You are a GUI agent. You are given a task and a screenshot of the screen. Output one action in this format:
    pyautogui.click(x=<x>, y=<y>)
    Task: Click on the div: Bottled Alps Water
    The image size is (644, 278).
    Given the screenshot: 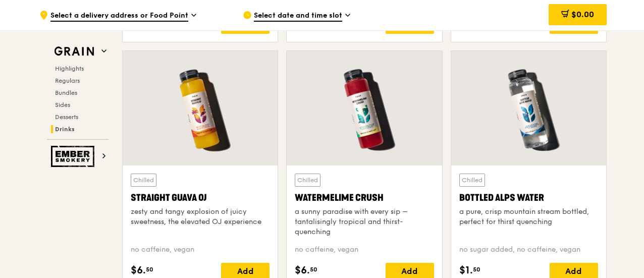 What is the action you would take?
    pyautogui.click(x=528, y=198)
    